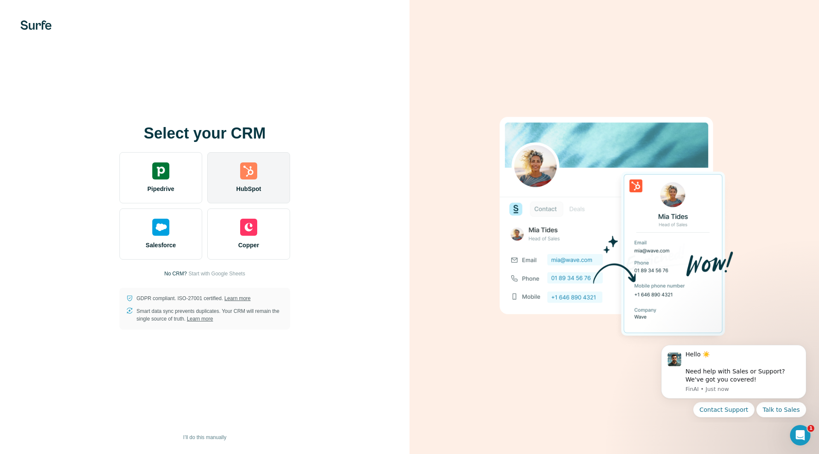  What do you see at coordinates (249, 171) in the screenshot?
I see `img: hubspot's logo` at bounding box center [249, 171].